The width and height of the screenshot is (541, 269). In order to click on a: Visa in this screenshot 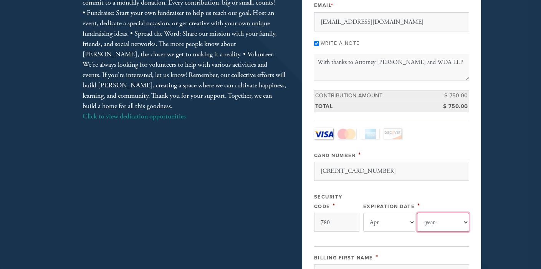, I will do `click(324, 134)`.